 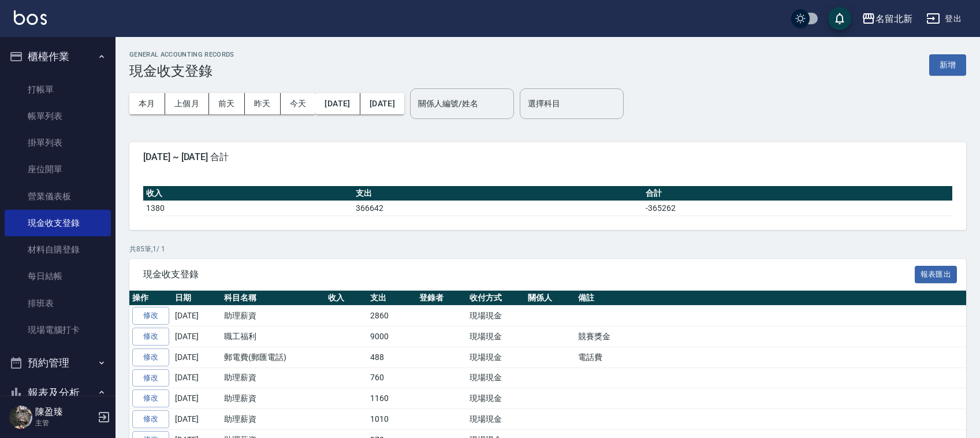 I want to click on th: 收付方式, so click(x=495, y=298).